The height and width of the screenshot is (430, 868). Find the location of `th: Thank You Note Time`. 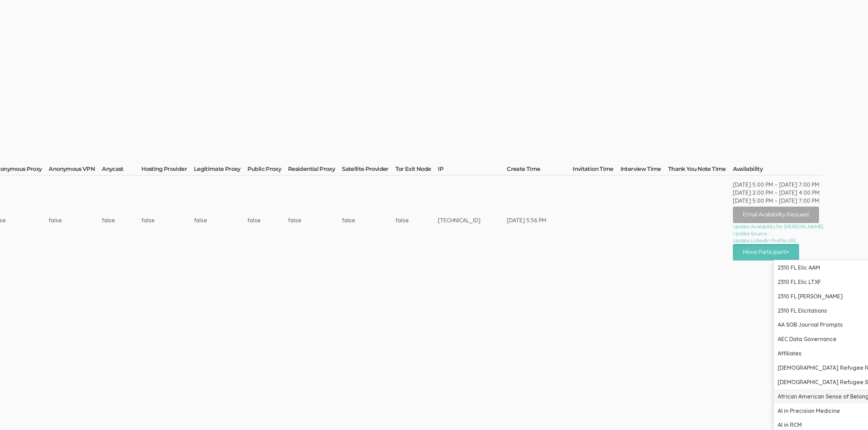

th: Thank You Note Time is located at coordinates (700, 170).